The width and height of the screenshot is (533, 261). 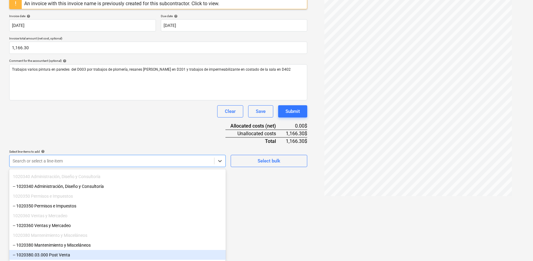 What do you see at coordinates (293, 112) in the screenshot?
I see `button: Submit` at bounding box center [293, 112].